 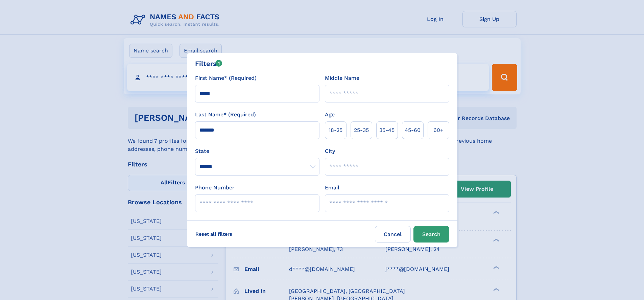 What do you see at coordinates (342, 78) in the screenshot?
I see `label: Middle Name` at bounding box center [342, 78].